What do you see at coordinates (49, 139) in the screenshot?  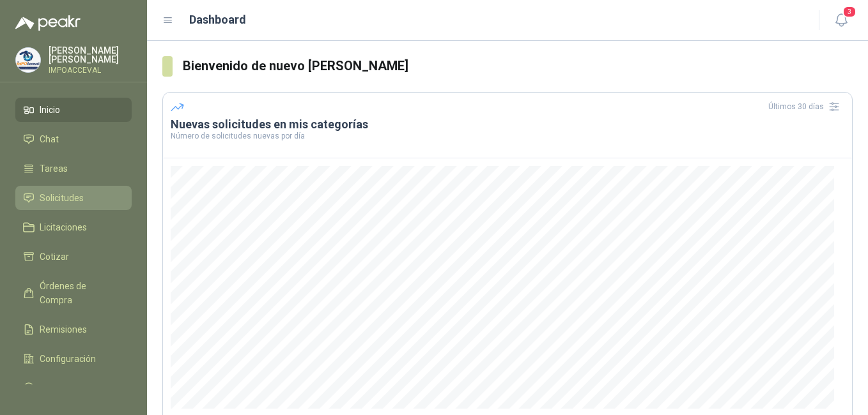 I see `span: Chat` at bounding box center [49, 139].